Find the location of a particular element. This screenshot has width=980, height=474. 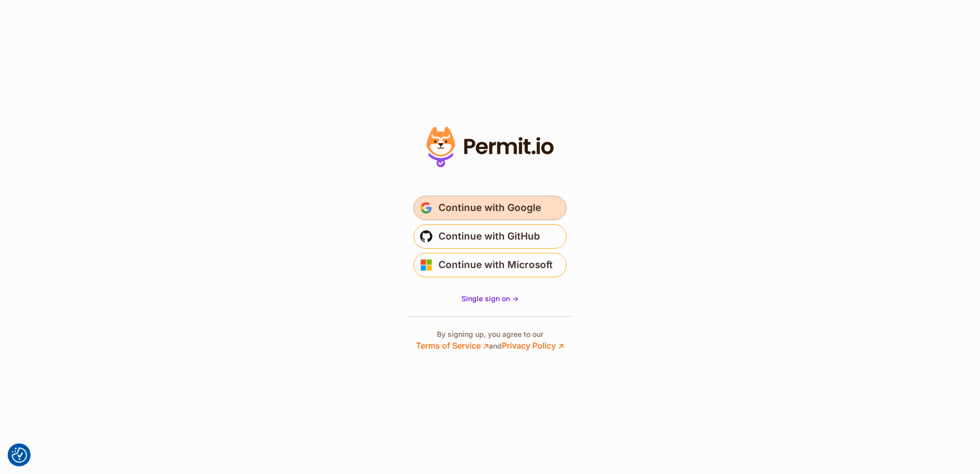

span: Continue with GitHub is located at coordinates (489, 236).